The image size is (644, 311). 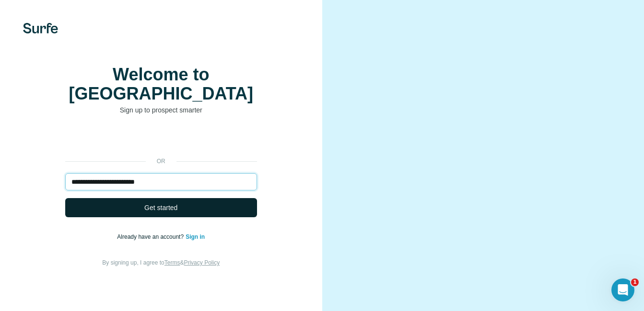 What do you see at coordinates (151, 237) in the screenshot?
I see `span: Already have an account?` at bounding box center [151, 237].